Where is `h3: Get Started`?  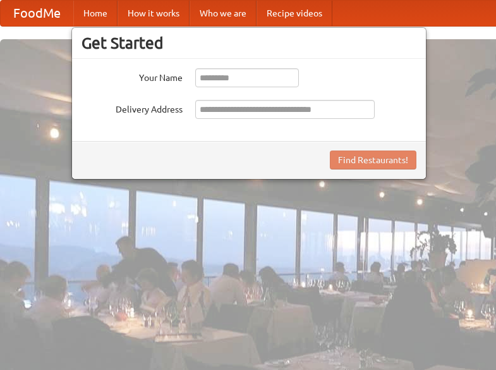
h3: Get Started is located at coordinates (249, 43).